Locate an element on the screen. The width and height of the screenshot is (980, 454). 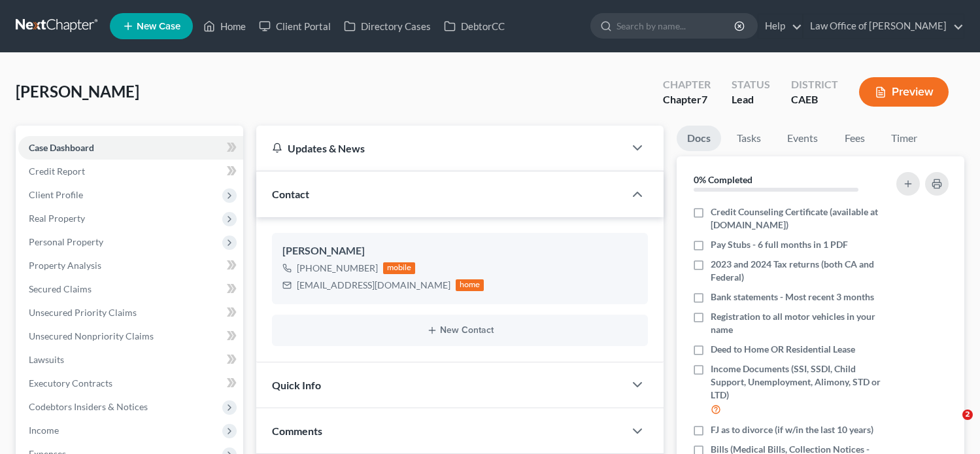
span: Secured Claims is located at coordinates (60, 289).